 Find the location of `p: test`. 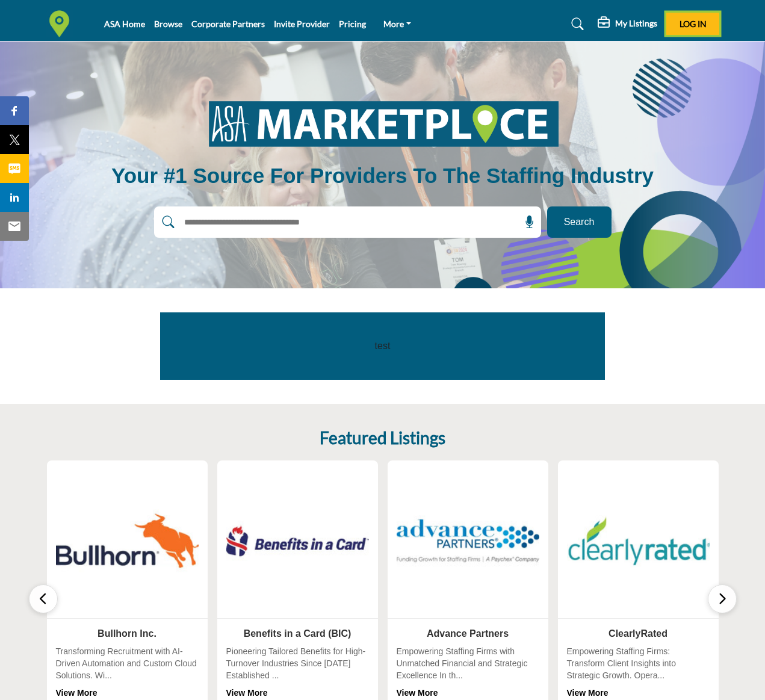

p: test is located at coordinates (382, 346).